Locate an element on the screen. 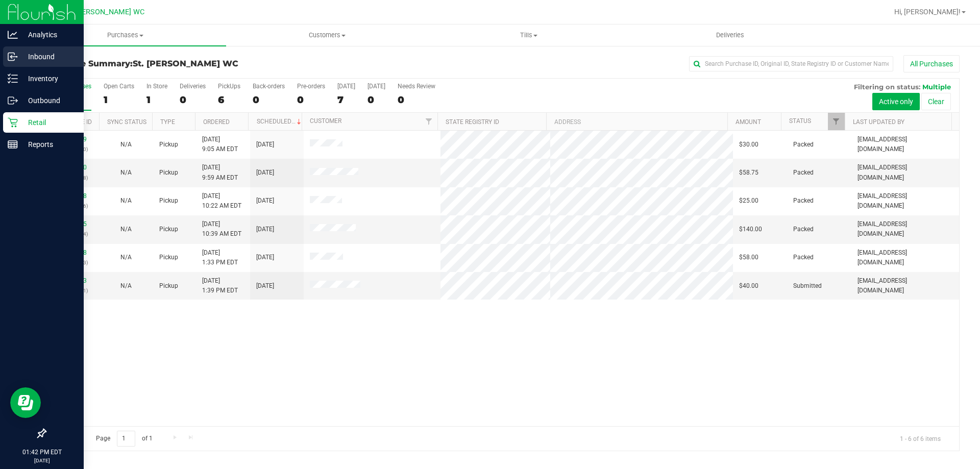  button: Clear is located at coordinates (936, 102).